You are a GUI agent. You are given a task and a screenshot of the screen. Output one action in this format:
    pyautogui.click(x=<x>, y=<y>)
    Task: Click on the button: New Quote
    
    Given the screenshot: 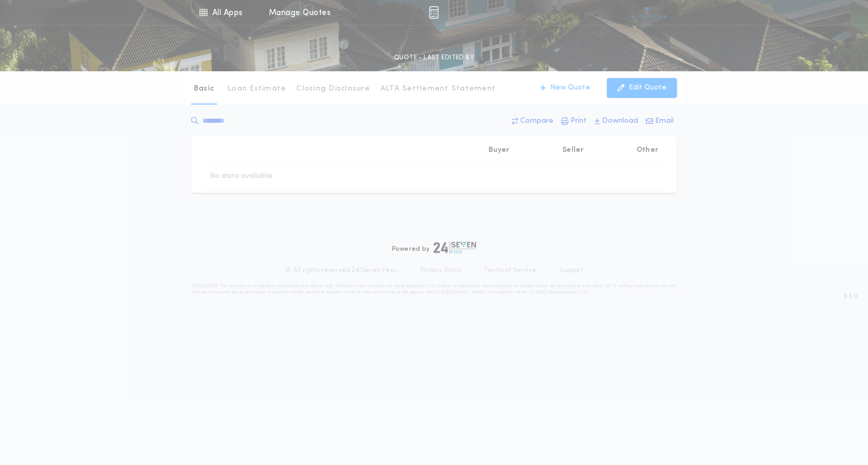 What is the action you would take?
    pyautogui.click(x=565, y=88)
    